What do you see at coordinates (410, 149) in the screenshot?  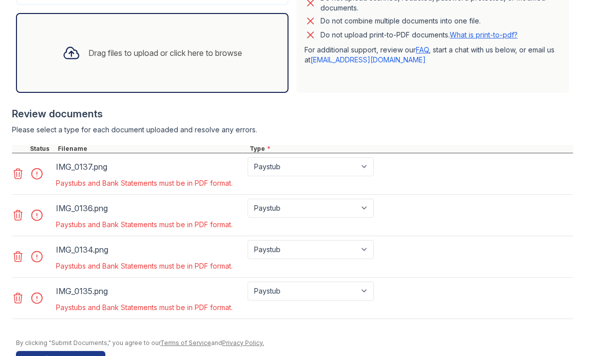 I see `div: Type` at bounding box center [410, 149].